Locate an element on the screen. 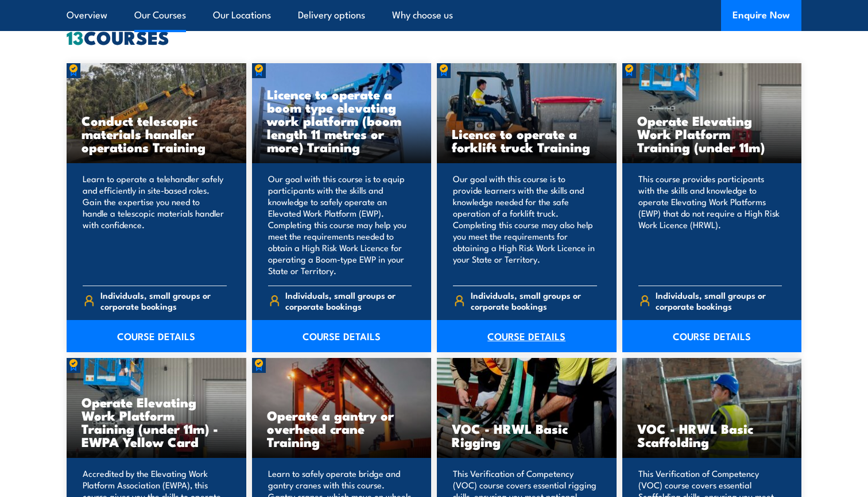 The image size is (868, 497). strong: 13 is located at coordinates (75, 37).